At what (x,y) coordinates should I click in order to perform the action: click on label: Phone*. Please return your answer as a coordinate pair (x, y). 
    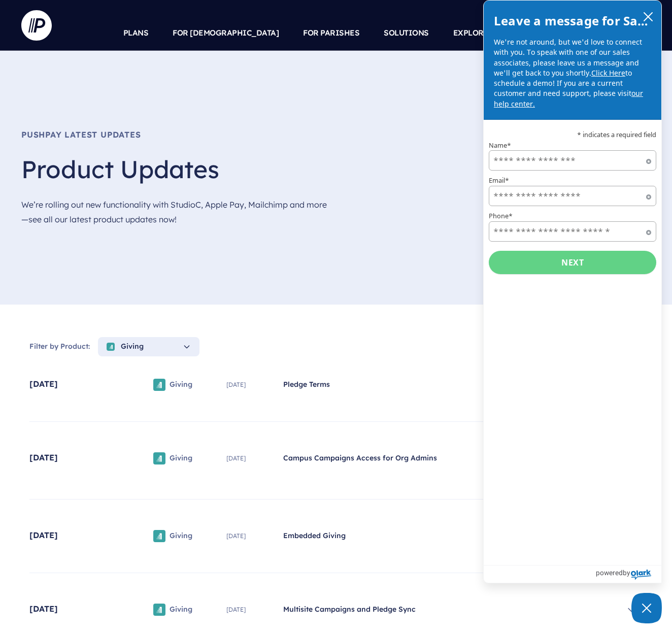
    Looking at the image, I should click on (572, 215).